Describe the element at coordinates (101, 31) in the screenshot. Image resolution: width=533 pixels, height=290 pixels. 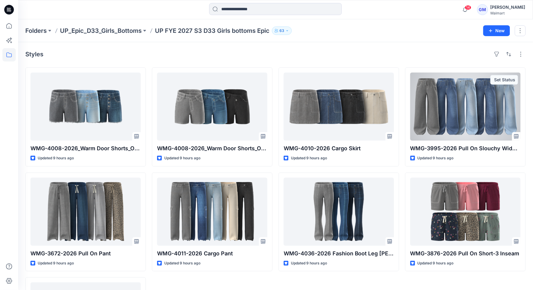
I see `p: UP_Epic_D33_Girls_Bottoms` at that location.